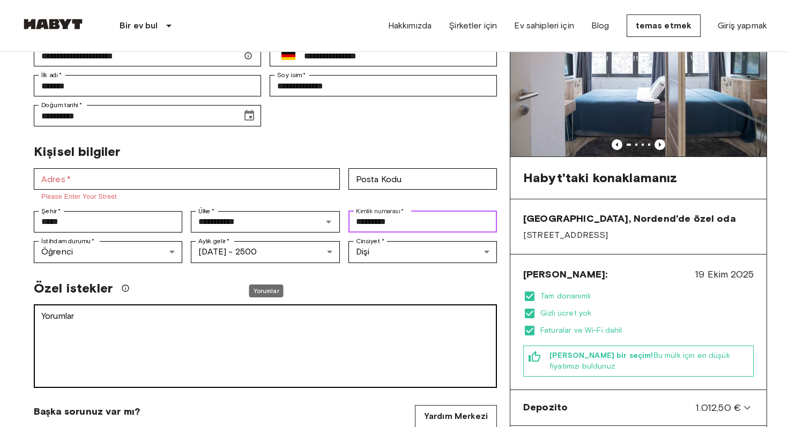  What do you see at coordinates (87, 412) in the screenshot?
I see `font: Başka sorunuz var mı?` at bounding box center [87, 412].